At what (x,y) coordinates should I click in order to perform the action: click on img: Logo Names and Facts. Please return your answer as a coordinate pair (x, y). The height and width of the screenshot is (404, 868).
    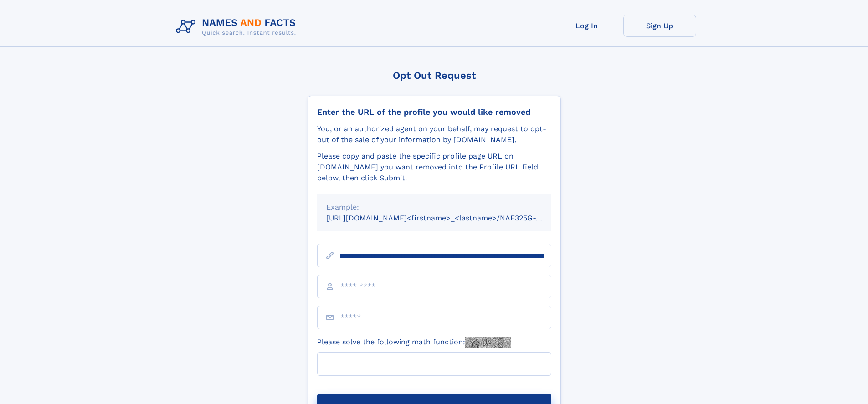
    Looking at the image, I should click on (238, 27).